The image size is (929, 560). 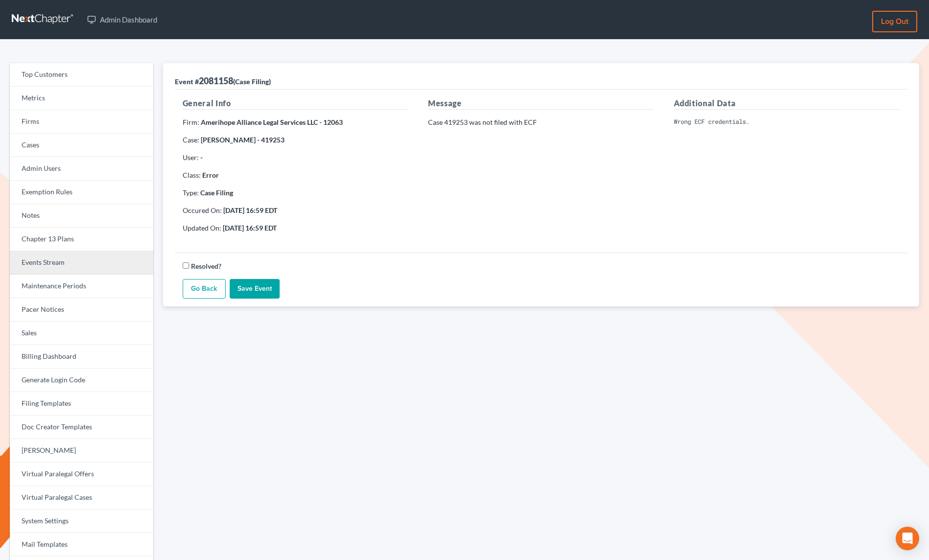 What do you see at coordinates (82, 545) in the screenshot?
I see `a: Mail Templates` at bounding box center [82, 545].